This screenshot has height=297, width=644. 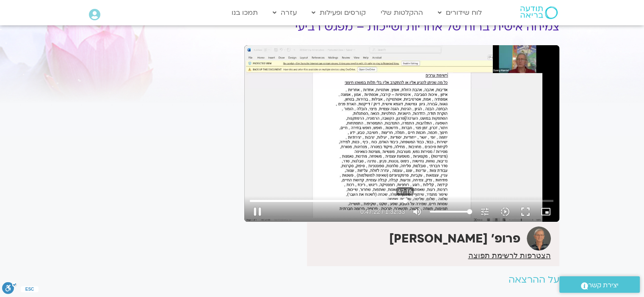 I want to click on a: ההקלטות שלי, so click(x=401, y=13).